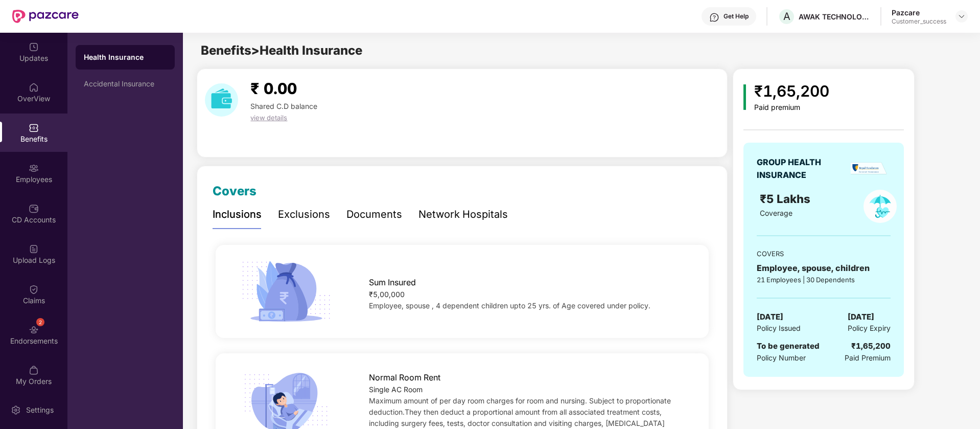 This screenshot has height=429, width=980. What do you see at coordinates (34, 128) in the screenshot?
I see `img: svg+xml;base64,PHN2ZyBpZD0iQmVuZWZpdHMiIHhtbG5zPSJodHRwOi8vd3d3LnczLm9yZy8yMDAwL3N2ZyIgd2lkdGg9Ij...` at bounding box center [34, 128].